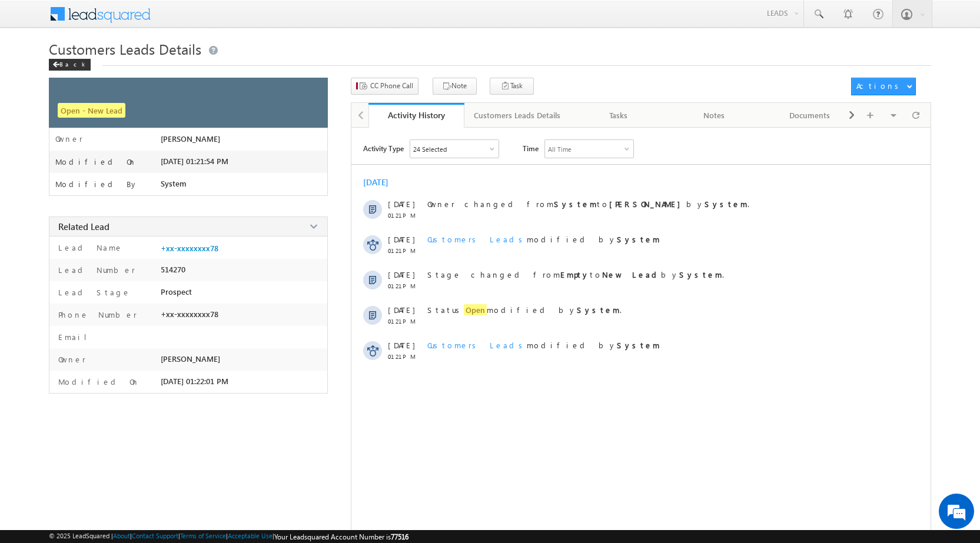 This screenshot has width=980, height=543. I want to click on a: +xx-xxxxxxxx78, so click(190, 248).